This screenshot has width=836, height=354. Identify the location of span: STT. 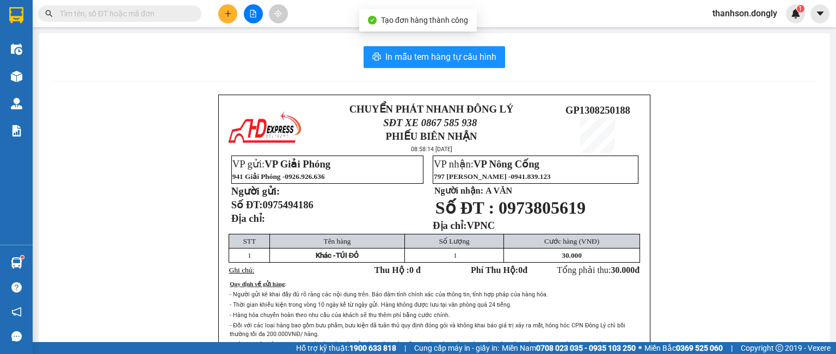
(249, 241).